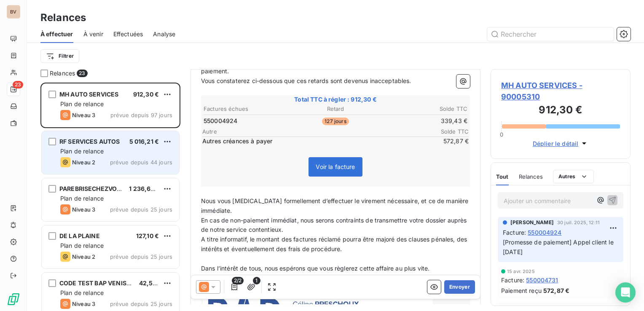 The image size is (644, 311). Describe the element at coordinates (502, 177) in the screenshot. I see `span: Tout` at that location.